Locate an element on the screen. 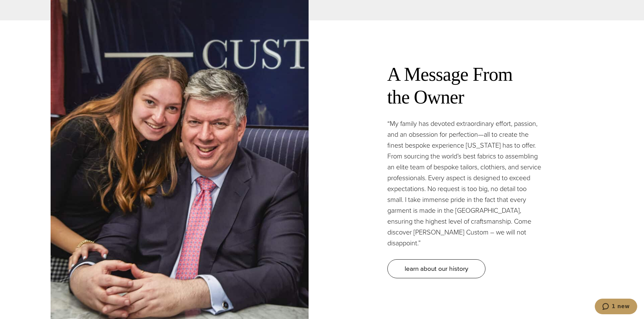  span: learn about our history is located at coordinates (436, 269).